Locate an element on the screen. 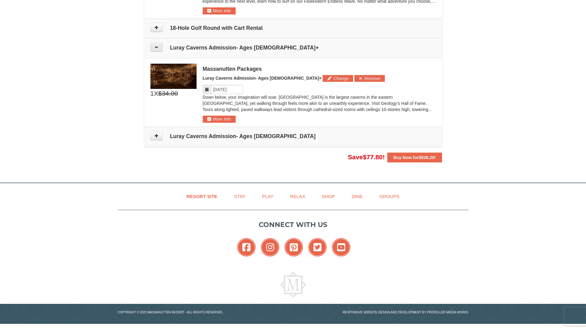 This screenshot has height=330, width=586. button: Change is located at coordinates (338, 78).